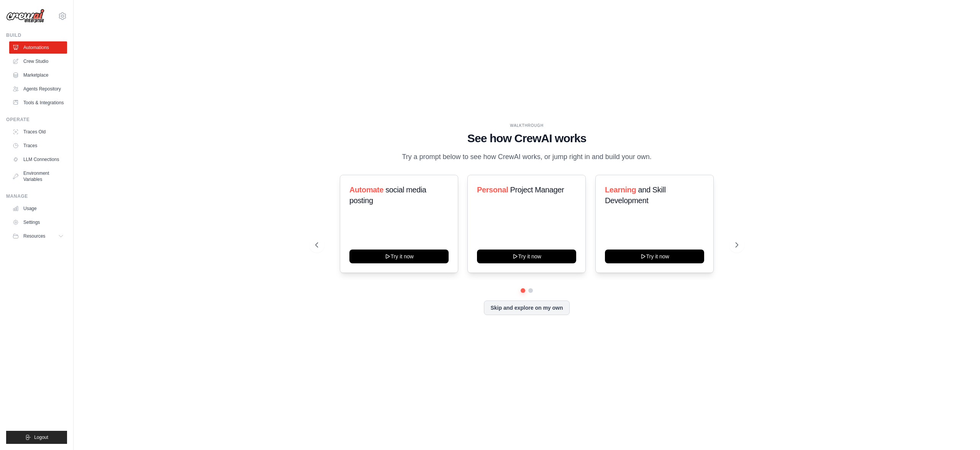  I want to click on button: Resources, so click(38, 236).